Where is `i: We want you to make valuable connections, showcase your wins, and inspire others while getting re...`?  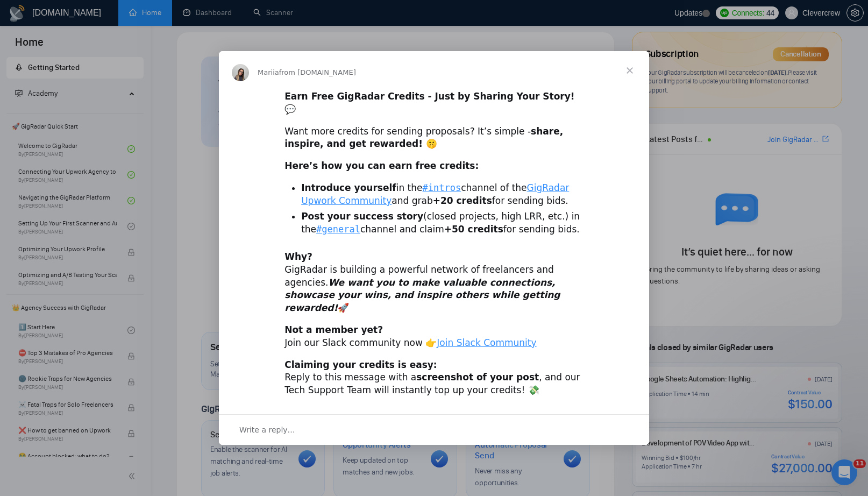
i: We want you to make valuable connections, showcase your wins, and inspire others while getting re... is located at coordinates (422, 295).